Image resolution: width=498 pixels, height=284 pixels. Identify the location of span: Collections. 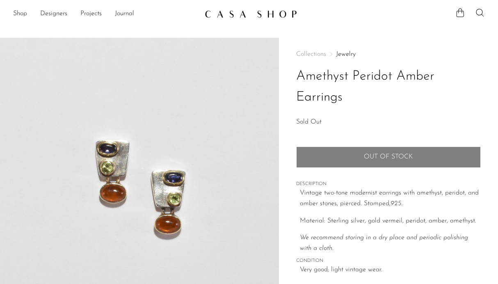
(311, 54).